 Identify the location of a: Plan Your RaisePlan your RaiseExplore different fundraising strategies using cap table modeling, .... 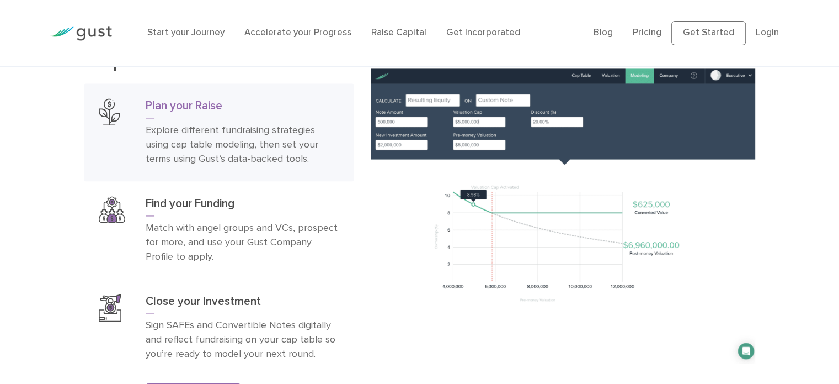
(219, 132).